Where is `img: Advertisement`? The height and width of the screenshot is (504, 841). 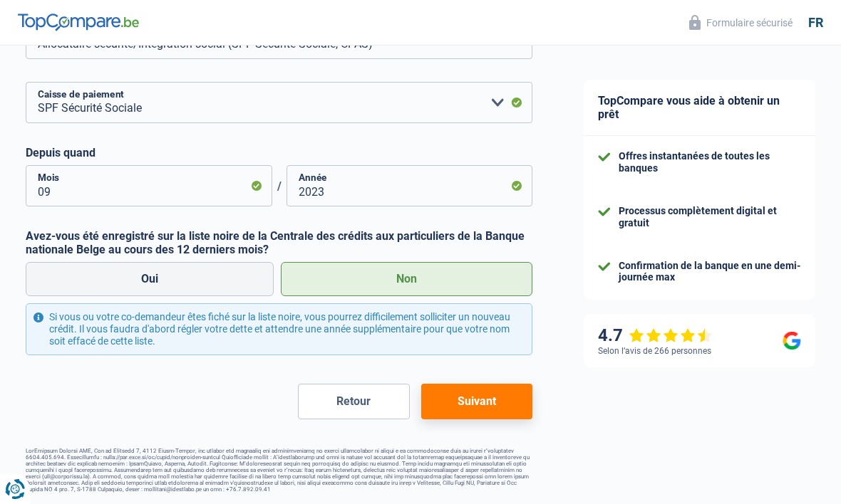 img: Advertisement is located at coordinates (3, 282).